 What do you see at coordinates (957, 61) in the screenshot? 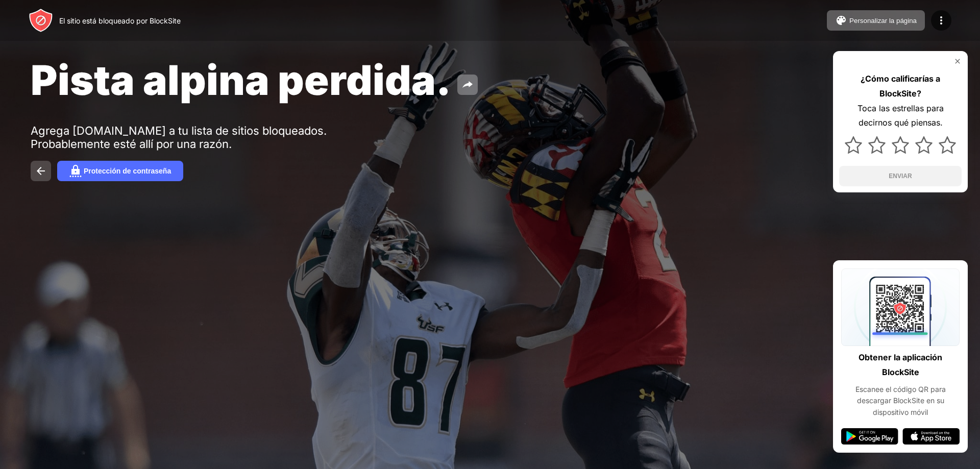
I see `img: rate-us-close.svg` at bounding box center [957, 61].